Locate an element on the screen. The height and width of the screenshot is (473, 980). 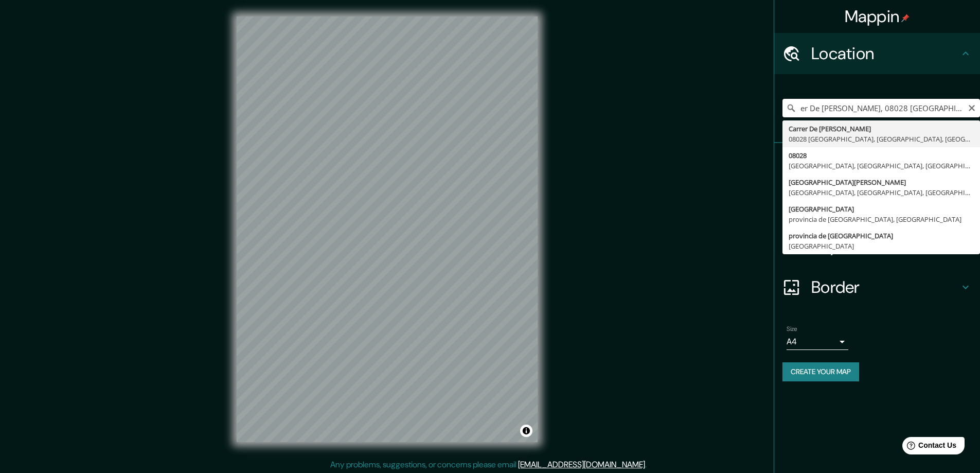
h4: Layout is located at coordinates (885, 246).